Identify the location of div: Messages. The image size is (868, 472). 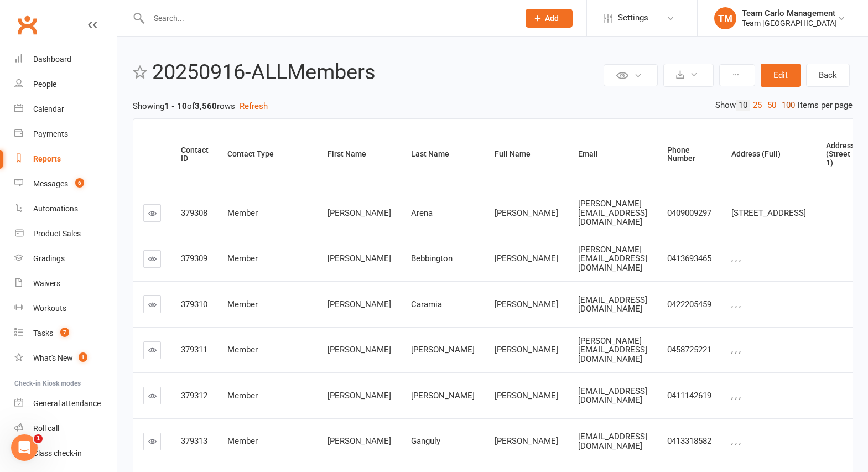
(50, 184).